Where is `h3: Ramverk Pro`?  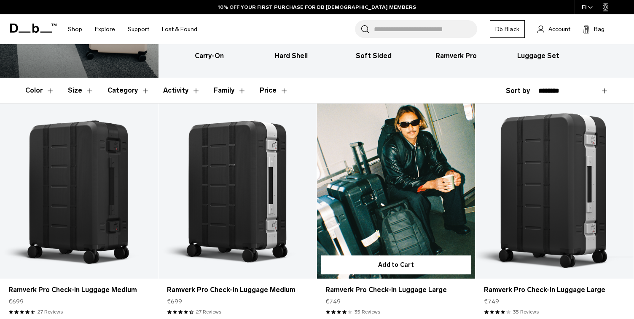 h3: Ramverk Pro is located at coordinates (456, 56).